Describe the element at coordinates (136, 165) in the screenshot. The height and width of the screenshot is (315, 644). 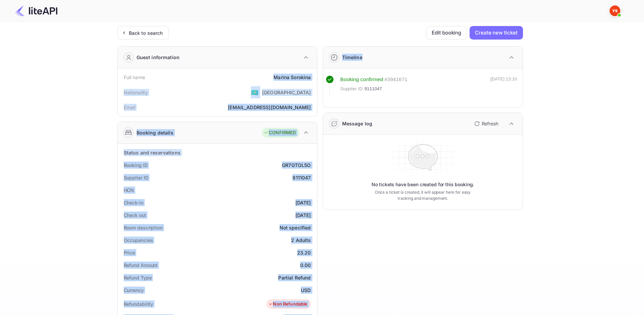
I see `div: Booking ID` at that location.